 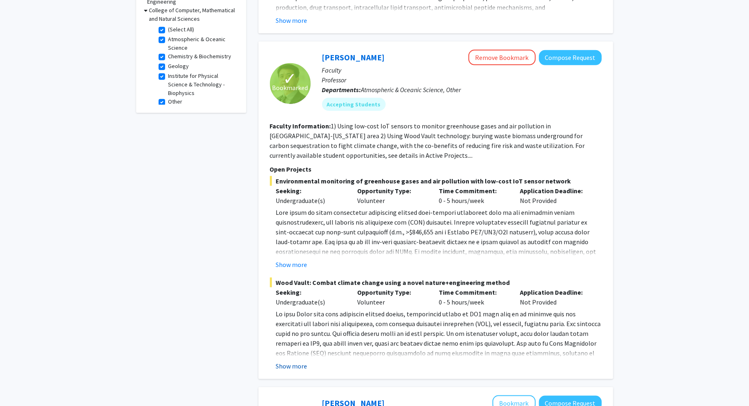 I want to click on p: Faculty, so click(x=462, y=70).